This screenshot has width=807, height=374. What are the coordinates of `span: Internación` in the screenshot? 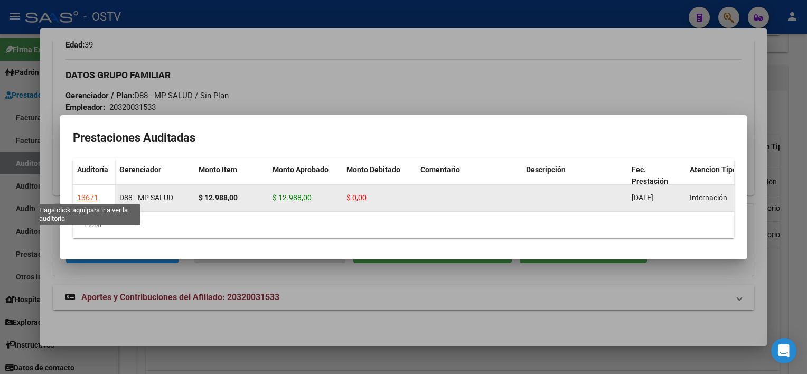 It's located at (708, 198).